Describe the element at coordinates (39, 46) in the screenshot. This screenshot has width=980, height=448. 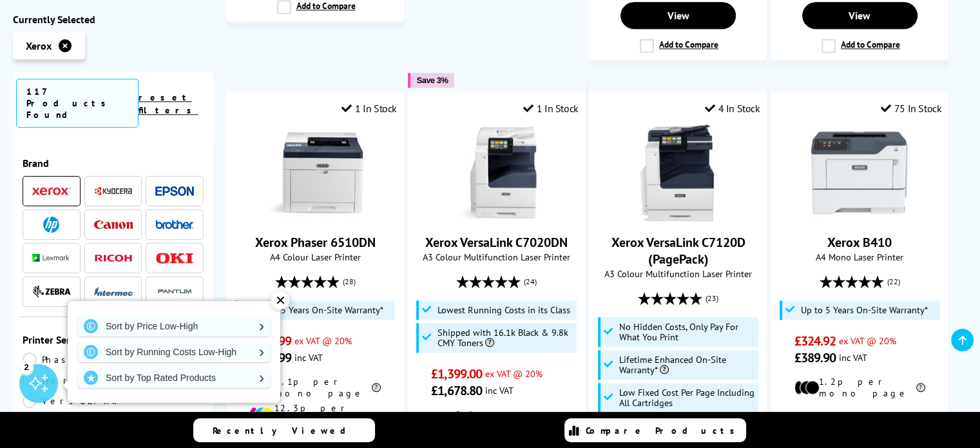
I see `span: Xerox` at that location.